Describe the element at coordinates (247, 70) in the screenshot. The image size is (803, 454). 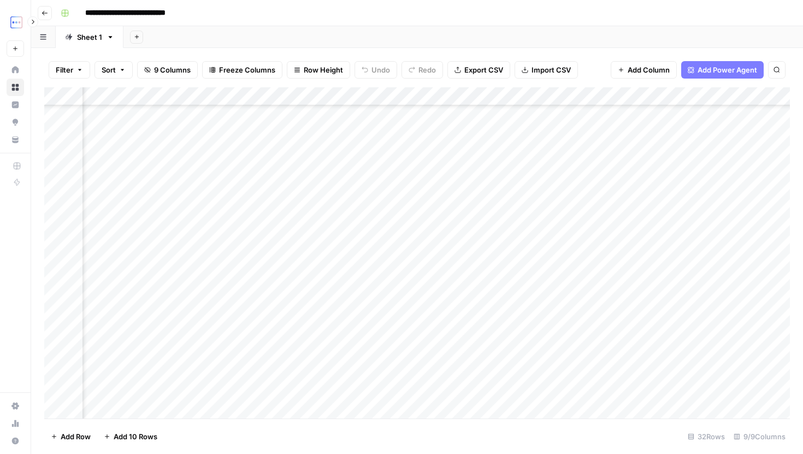
I see `span: Freeze Columns` at that location.